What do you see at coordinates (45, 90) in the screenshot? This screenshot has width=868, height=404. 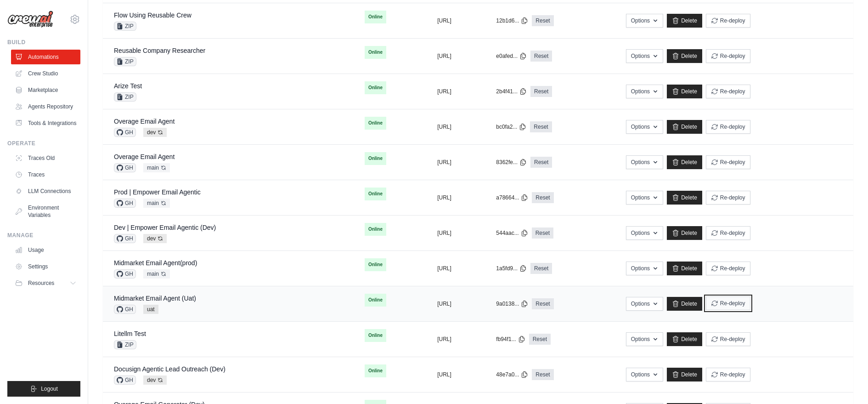 I see `a: Marketplace` at bounding box center [45, 90].